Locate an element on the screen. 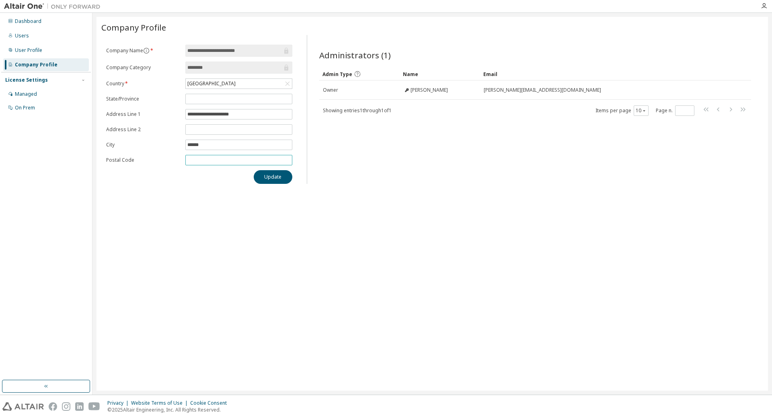 This screenshot has height=418, width=772. span: Administrators (1) is located at coordinates (355, 55).